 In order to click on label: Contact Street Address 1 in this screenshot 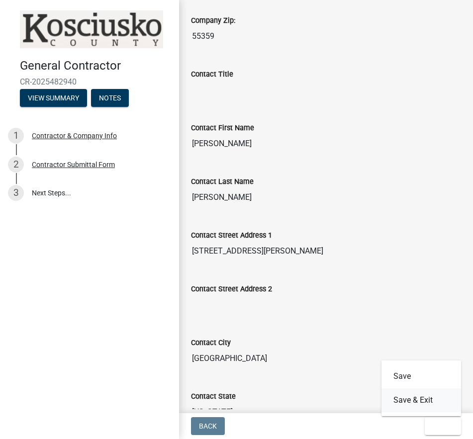, I will do `click(231, 236)`.